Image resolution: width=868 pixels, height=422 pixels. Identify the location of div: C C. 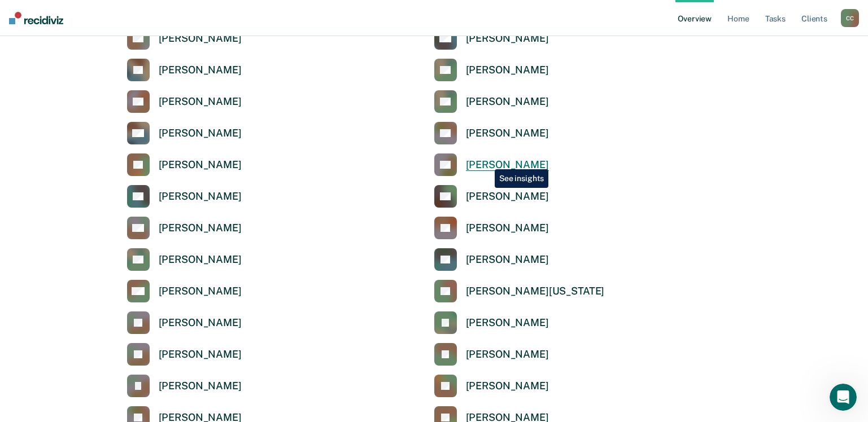
(850, 18).